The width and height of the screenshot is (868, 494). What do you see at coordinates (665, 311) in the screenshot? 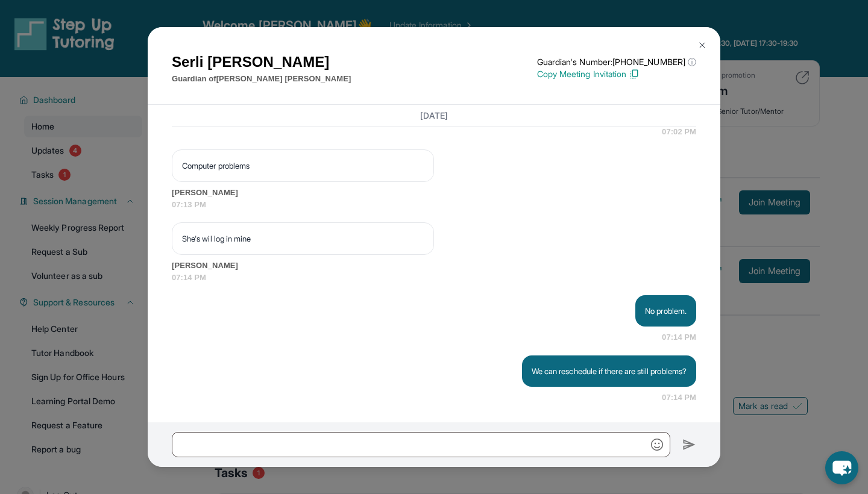
I see `p: No problem.` at bounding box center [665, 311].